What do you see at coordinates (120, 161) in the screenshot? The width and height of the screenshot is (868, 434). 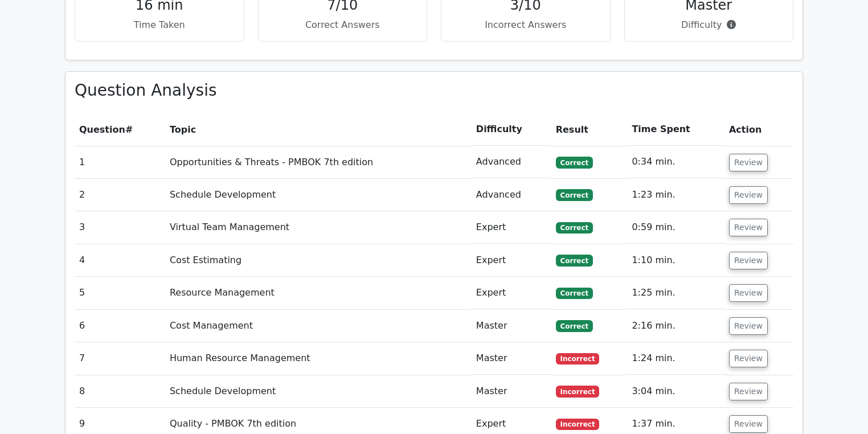 I see `td: 1` at bounding box center [120, 161].